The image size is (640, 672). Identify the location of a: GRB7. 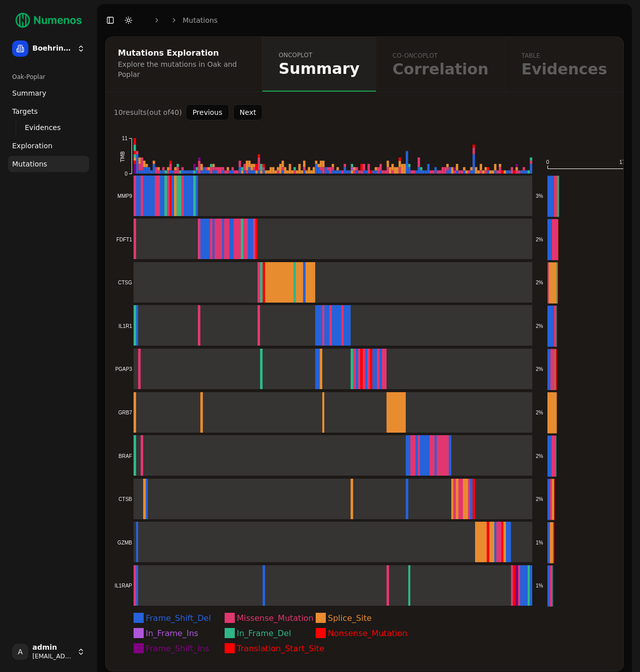
(321, 412).